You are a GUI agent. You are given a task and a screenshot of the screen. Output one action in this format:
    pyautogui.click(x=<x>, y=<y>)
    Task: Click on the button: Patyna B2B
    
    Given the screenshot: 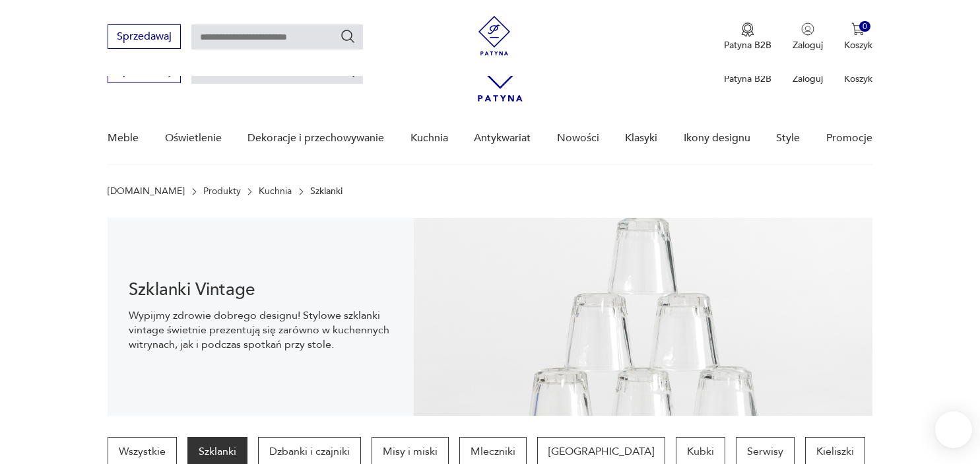 What is the action you would take?
    pyautogui.click(x=748, y=37)
    